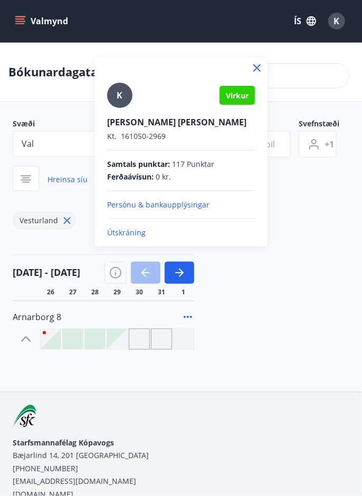 This screenshot has height=496, width=362. I want to click on p: Persónu & bankaupplýsingar, so click(181, 205).